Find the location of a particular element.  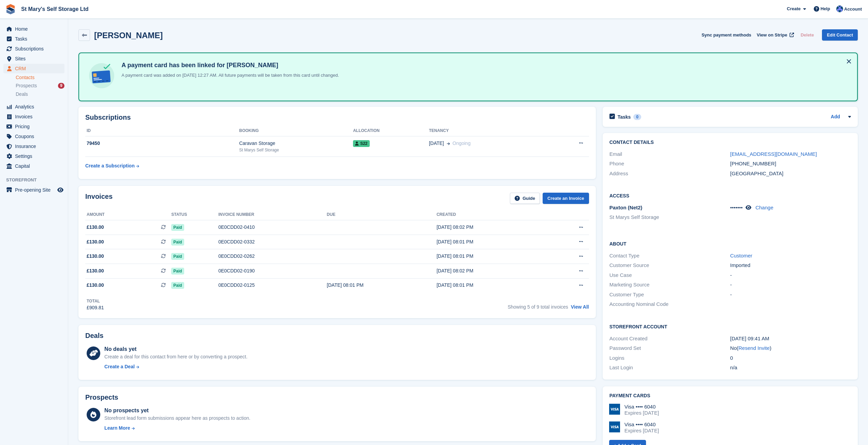

div: St Marys Self Storage is located at coordinates (296, 150).